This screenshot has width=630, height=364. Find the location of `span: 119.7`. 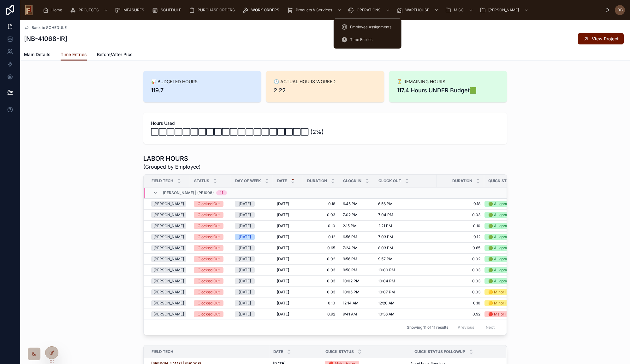

span: 119.7 is located at coordinates (202, 91).